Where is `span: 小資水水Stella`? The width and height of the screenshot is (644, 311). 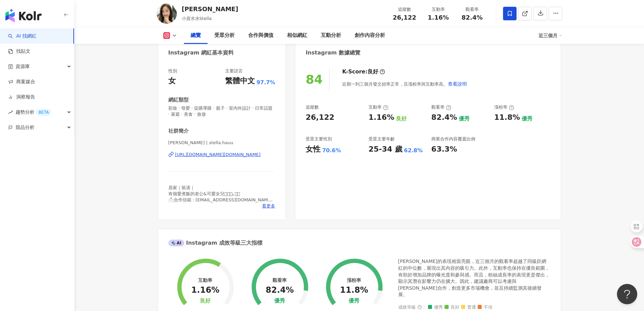
span: 小資水水Stella is located at coordinates (197, 18).